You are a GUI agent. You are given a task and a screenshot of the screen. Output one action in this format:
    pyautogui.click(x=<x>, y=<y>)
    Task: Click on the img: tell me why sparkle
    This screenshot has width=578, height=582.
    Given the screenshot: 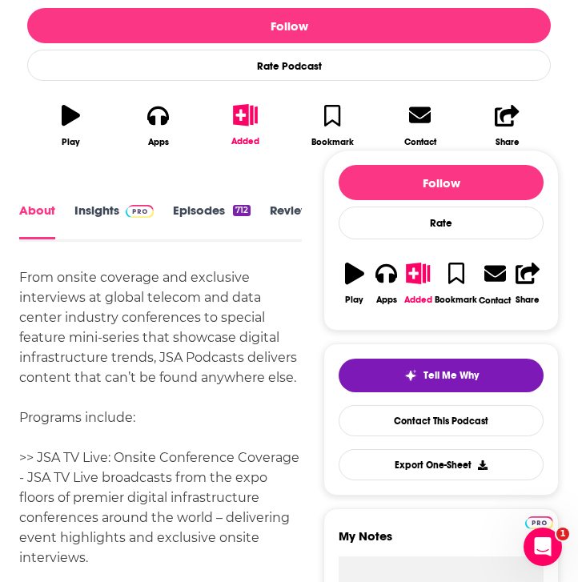 What is the action you would take?
    pyautogui.click(x=411, y=376)
    